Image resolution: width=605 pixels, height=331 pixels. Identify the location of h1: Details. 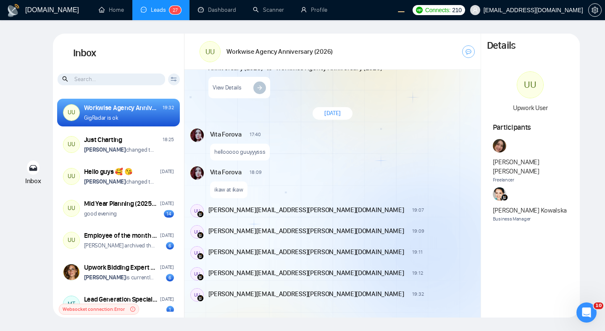
(502, 46).